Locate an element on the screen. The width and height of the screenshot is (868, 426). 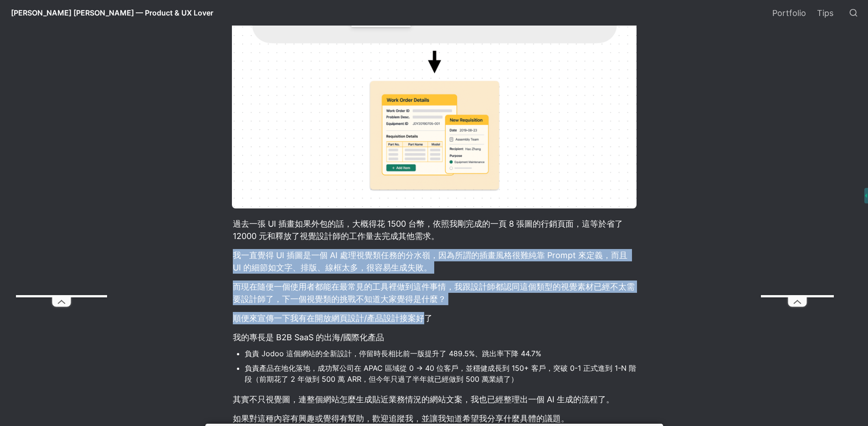
p: 過去一張 UI 插畫如果外包的話，大概得花 1500 台幣，依照我剛完成的一頁 8 張圖的行銷頁面，這等於省了 12000 元和釋放了視覺設計師的工作量去完成其他需求。 is located at coordinates (434, 229).